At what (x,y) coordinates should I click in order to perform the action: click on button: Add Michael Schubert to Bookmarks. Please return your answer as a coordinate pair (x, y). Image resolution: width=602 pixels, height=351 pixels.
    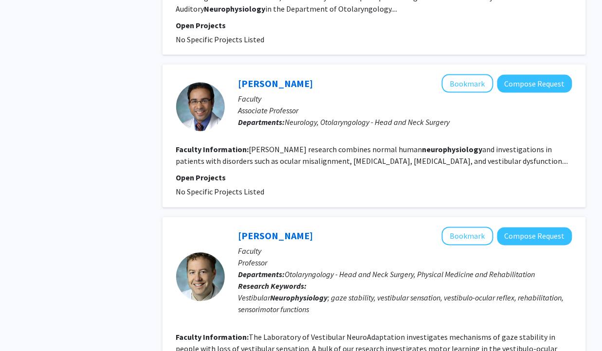
    Looking at the image, I should click on (468, 237).